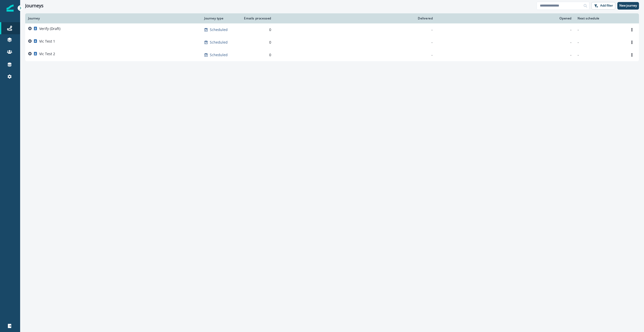  Describe the element at coordinates (607, 6) in the screenshot. I see `p: Add filter` at that location.